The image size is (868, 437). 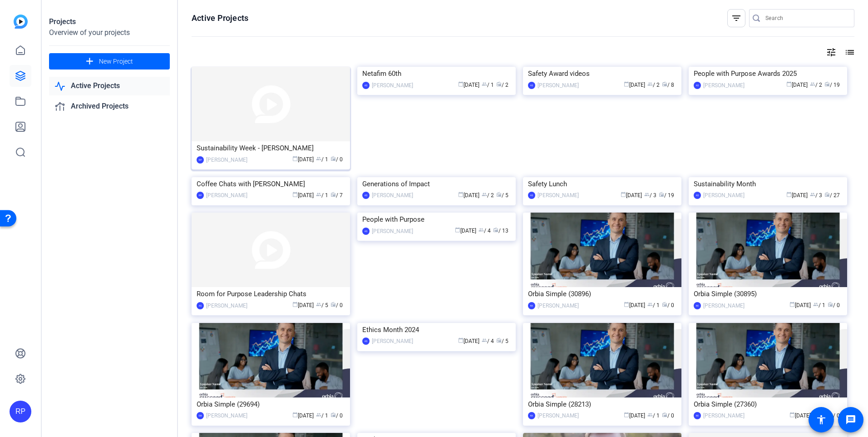 I want to click on div: People with Purpose Awards 2025, so click(x=768, y=74).